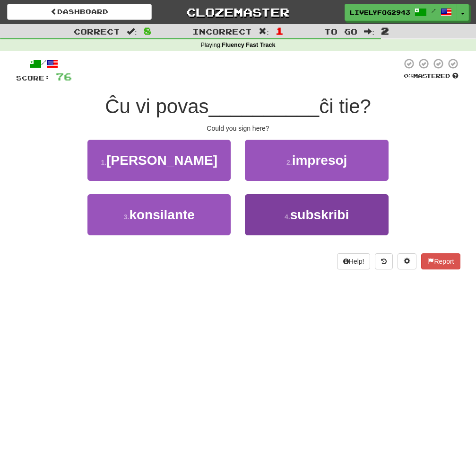 This screenshot has height=465, width=476. I want to click on button: 2.impresoj, so click(317, 160).